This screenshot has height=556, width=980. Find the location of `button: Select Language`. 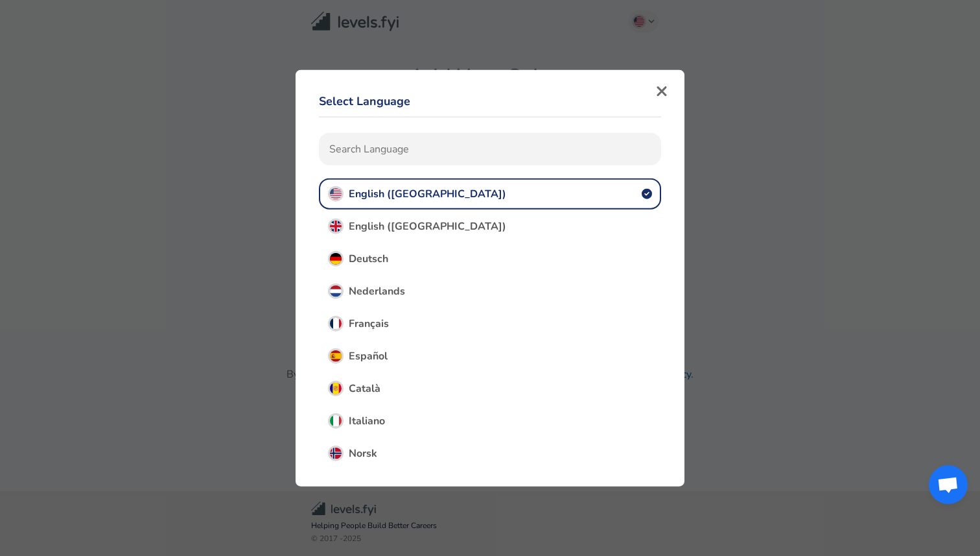

button: Select Language is located at coordinates (364, 100).